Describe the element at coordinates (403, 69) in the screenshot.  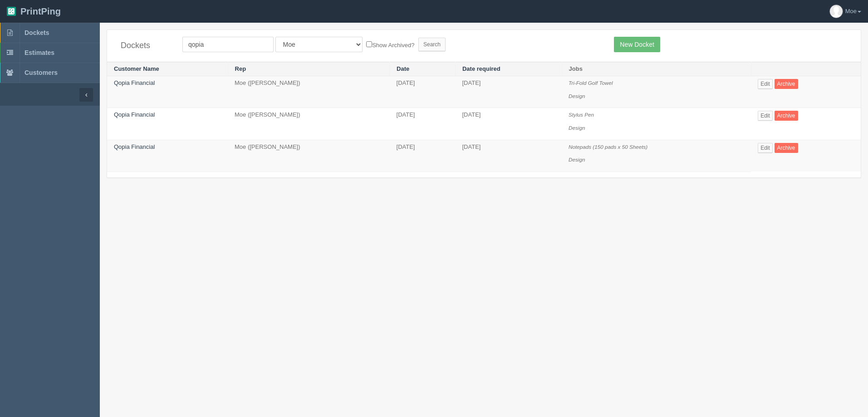
I see `a: Date` at that location.